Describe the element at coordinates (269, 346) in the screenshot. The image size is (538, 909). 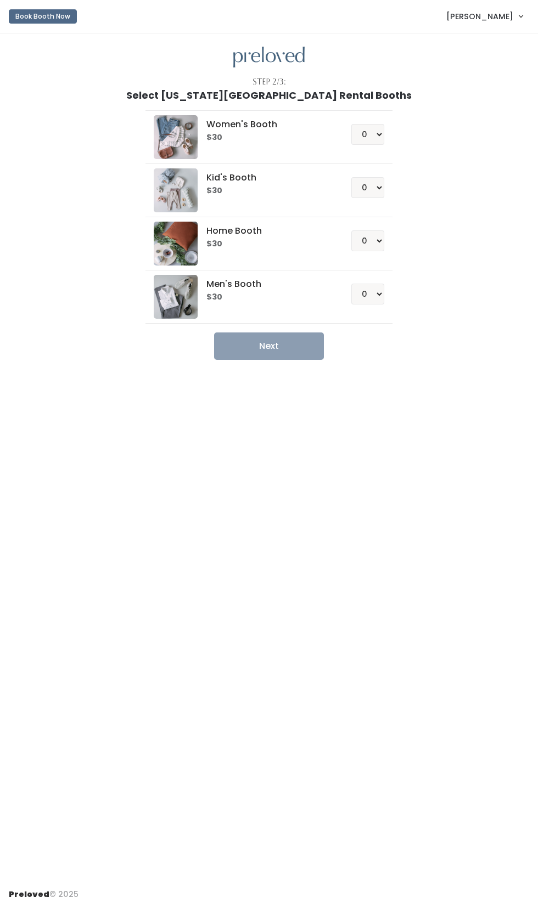
I see `button: Next` at that location.